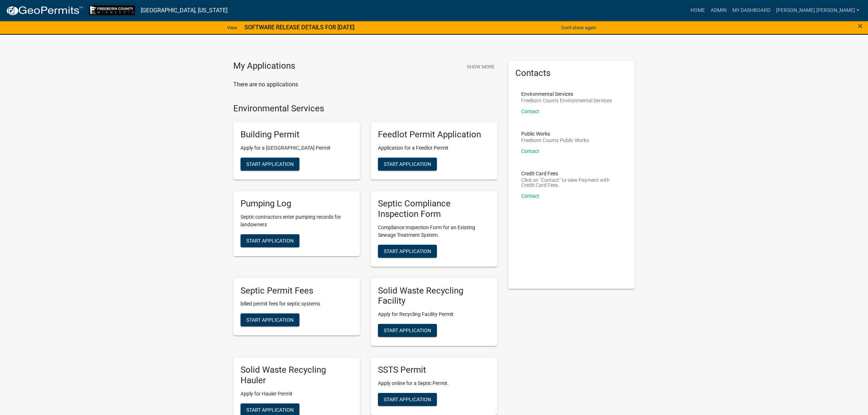 The image size is (868, 415). Describe the element at coordinates (434, 135) in the screenshot. I see `h5: Feedlot Permit Application` at that location.